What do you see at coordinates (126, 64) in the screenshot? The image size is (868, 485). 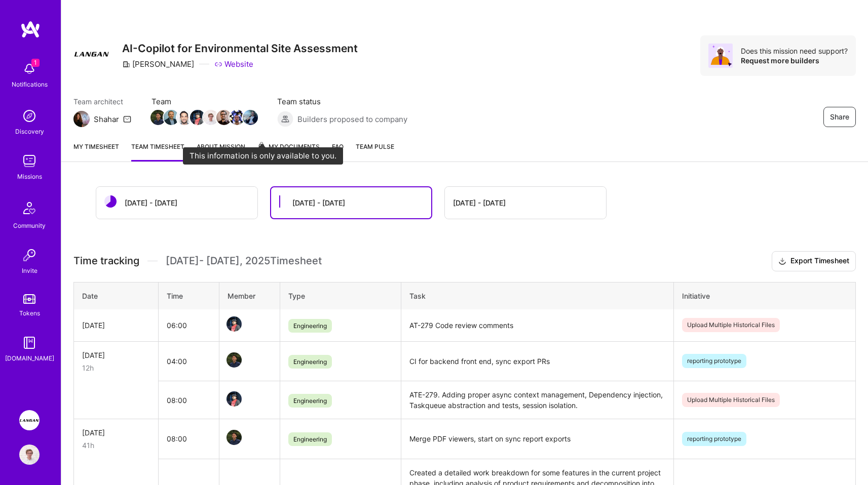 I see `i: icon CompanyGray` at bounding box center [126, 64].